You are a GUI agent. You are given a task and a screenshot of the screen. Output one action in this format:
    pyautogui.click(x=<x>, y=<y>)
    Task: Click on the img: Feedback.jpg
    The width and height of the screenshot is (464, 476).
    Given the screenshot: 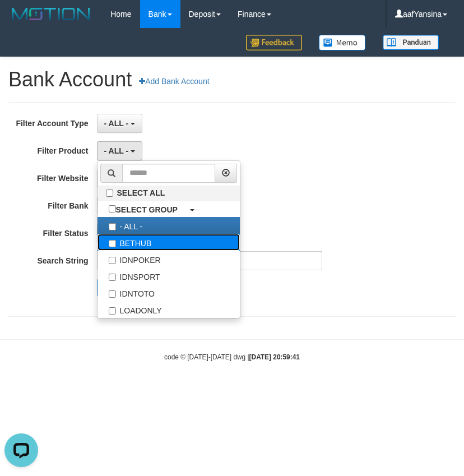 What is the action you would take?
    pyautogui.click(x=274, y=43)
    